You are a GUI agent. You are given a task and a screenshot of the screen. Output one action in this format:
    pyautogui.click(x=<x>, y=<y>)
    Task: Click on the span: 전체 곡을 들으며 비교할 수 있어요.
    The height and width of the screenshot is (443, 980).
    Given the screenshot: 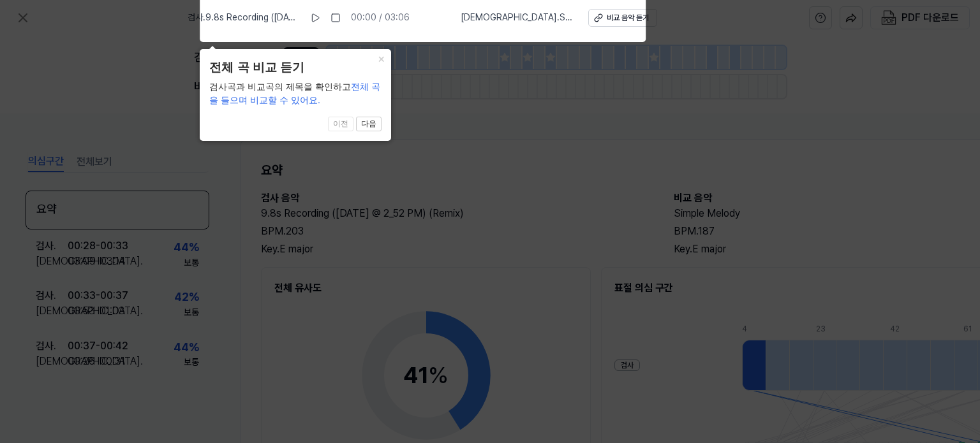 What is the action you would take?
    pyautogui.click(x=295, y=93)
    